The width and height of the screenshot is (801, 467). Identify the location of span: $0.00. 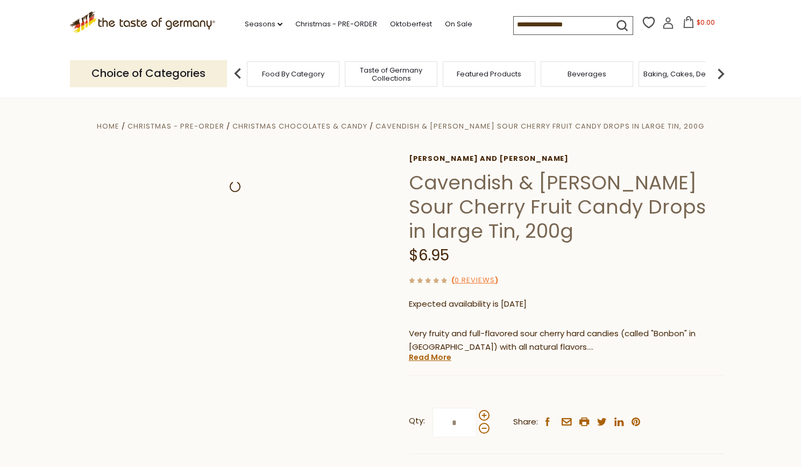
(706, 22).